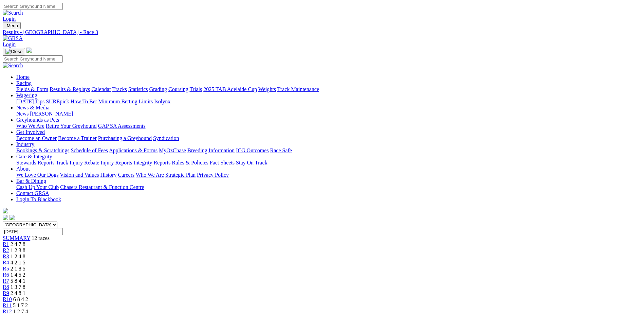  What do you see at coordinates (16, 238) in the screenshot?
I see `span: SUMMARY` at bounding box center [16, 238].